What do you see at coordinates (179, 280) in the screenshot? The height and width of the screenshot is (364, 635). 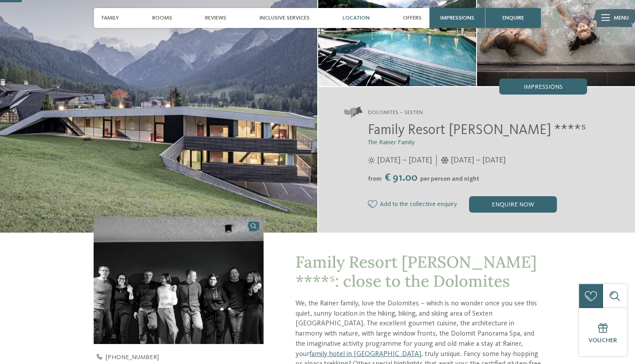 I see `img: Our family hotel in Sexten, your holiday home in the Dolomiten` at bounding box center [179, 280].